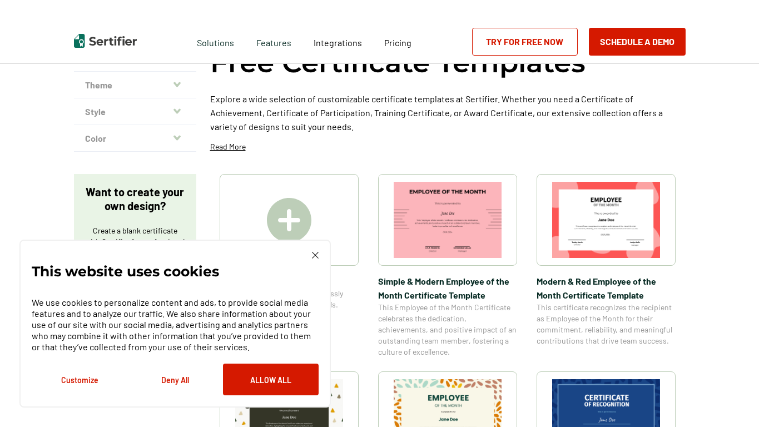 The height and width of the screenshot is (427, 759). Describe the element at coordinates (638, 42) in the screenshot. I see `a: Schedule a Demo` at that location.